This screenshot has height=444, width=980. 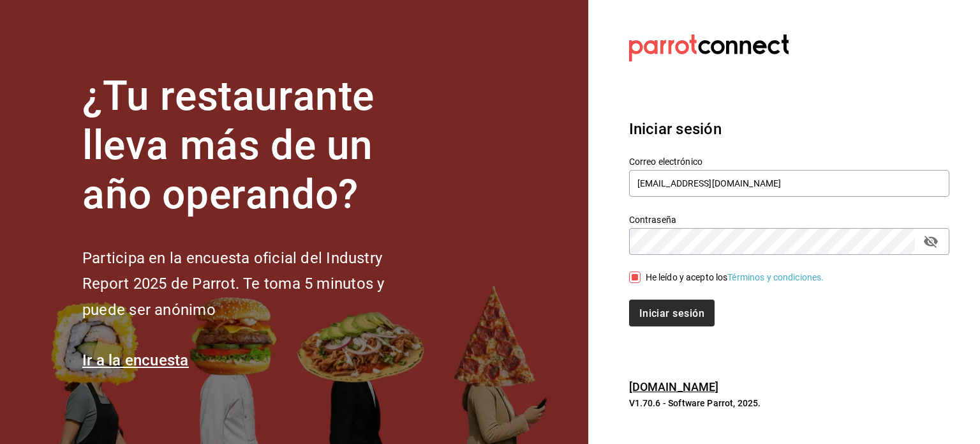 What do you see at coordinates (233, 284) in the screenshot?
I see `font: Participa en la encuesta oficial del Industry Report 2025 de Parrot. Te toma 5 minutos y puede se...` at bounding box center [233, 284].